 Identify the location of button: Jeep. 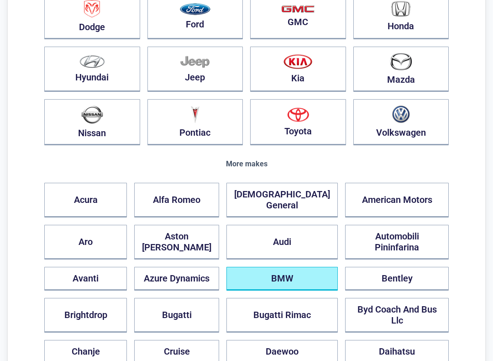
(195, 69).